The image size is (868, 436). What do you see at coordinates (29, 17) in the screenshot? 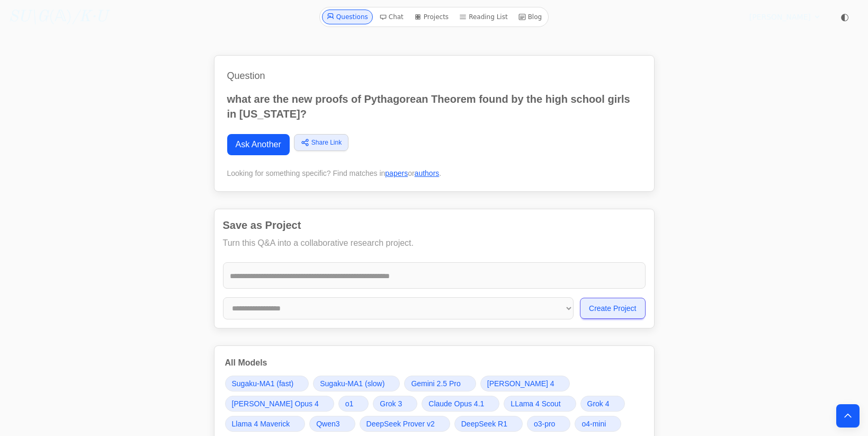
I see `i: SU\G` at bounding box center [29, 17].